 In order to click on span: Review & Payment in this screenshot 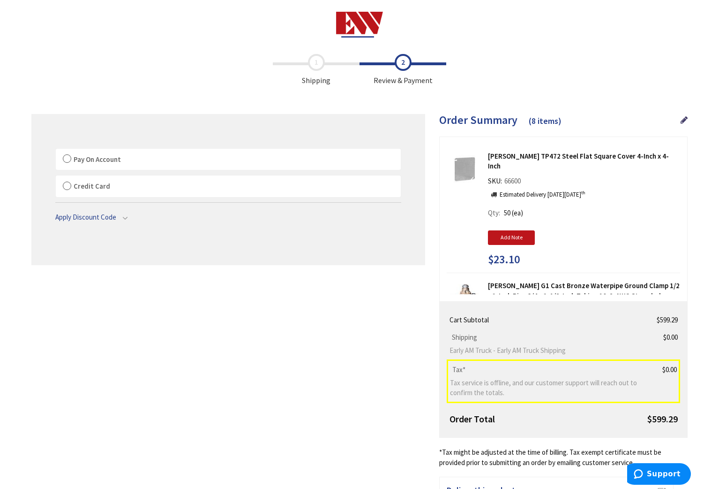, I will do `click(403, 70)`.